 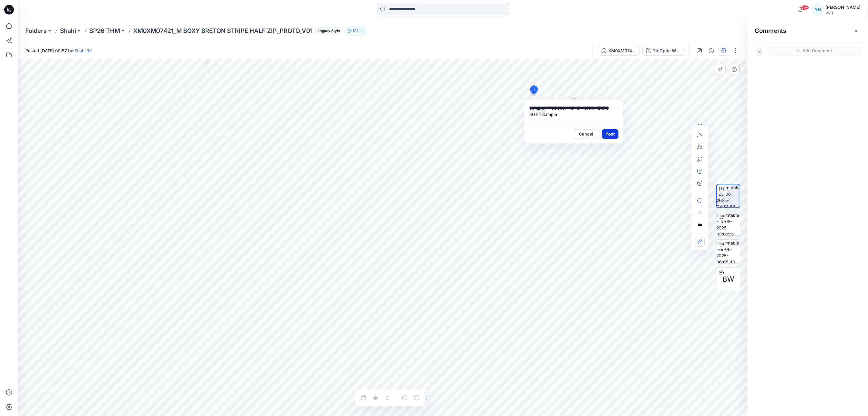 What do you see at coordinates (68, 31) in the screenshot?
I see `a: Shahi` at bounding box center [68, 31].